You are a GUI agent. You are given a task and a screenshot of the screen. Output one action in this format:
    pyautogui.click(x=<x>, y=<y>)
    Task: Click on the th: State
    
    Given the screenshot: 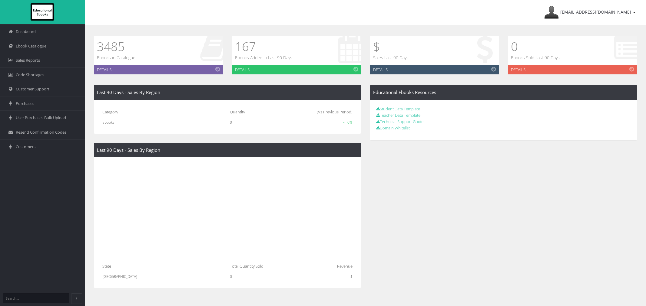 What is the action you would take?
    pyautogui.click(x=164, y=266)
    